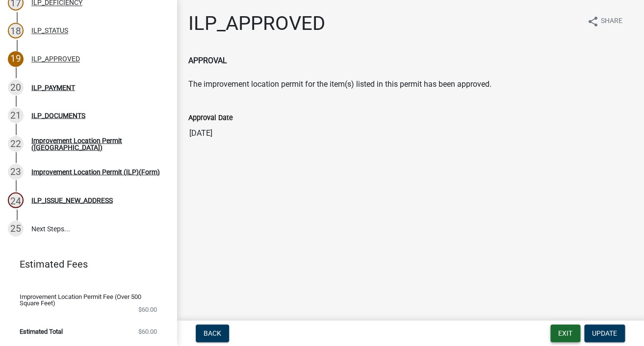 This screenshot has width=644, height=346. Describe the element at coordinates (604, 333) in the screenshot. I see `span: Update` at that location.